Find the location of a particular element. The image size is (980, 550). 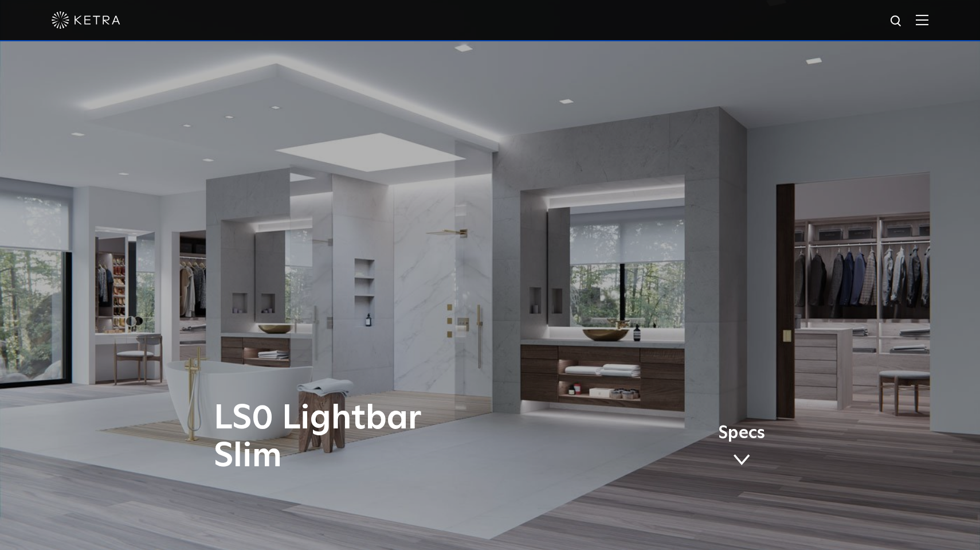

img: ketra-logo-2019-white is located at coordinates (86, 20).